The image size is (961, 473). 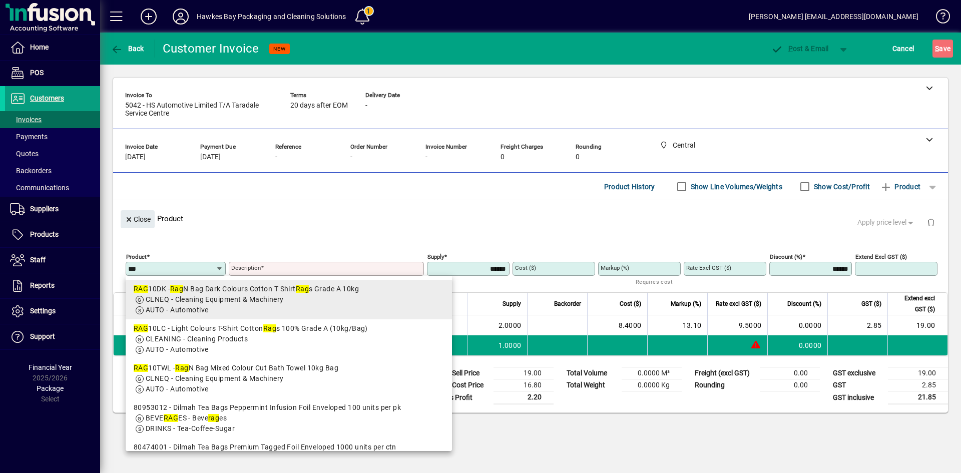 What do you see at coordinates (47, 98) in the screenshot?
I see `span: Customers` at bounding box center [47, 98].